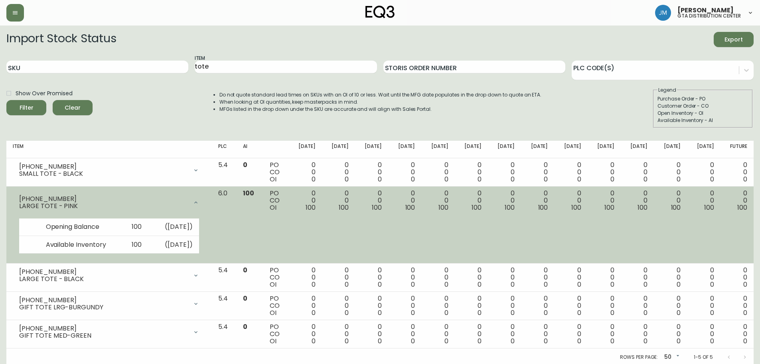  What do you see at coordinates (73, 108) in the screenshot?
I see `span: Clear` at bounding box center [73, 108].